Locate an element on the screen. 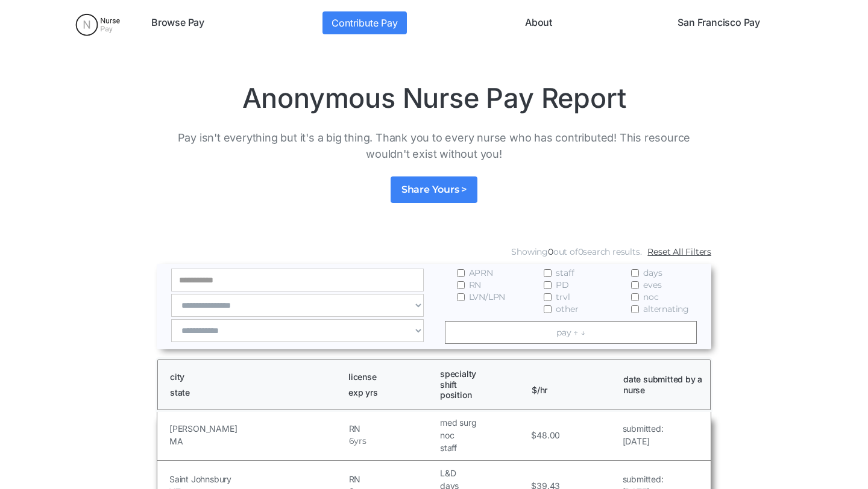  a: Share Yours > is located at coordinates (434, 190).